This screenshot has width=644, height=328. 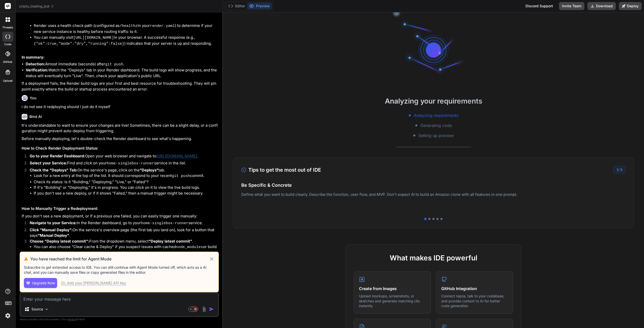 What do you see at coordinates (119, 319) in the screenshot?
I see `p: Always double-check its answers. Your in Bind` at bounding box center [119, 319].